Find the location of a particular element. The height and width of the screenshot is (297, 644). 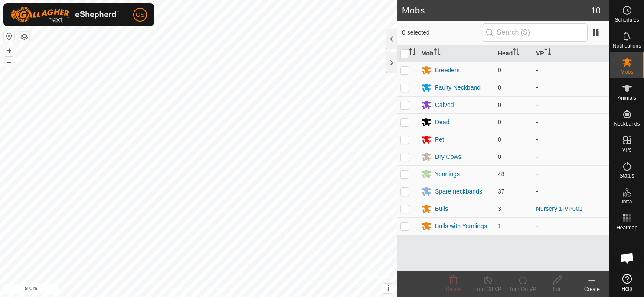

div: Dry Cows is located at coordinates (448, 157).